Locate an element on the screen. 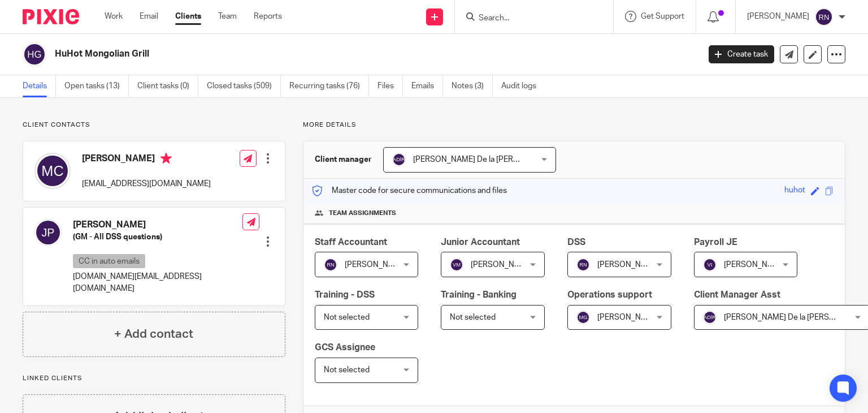 The width and height of the screenshot is (868, 413). a: Clients is located at coordinates (188, 16).